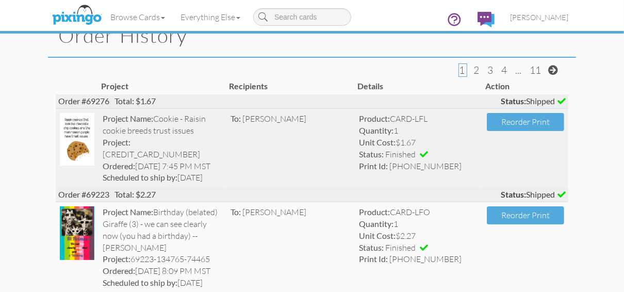 Image resolution: width=624 pixels, height=292 pixels. Describe the element at coordinates (290, 86) in the screenshot. I see `th: Recipients` at that location.